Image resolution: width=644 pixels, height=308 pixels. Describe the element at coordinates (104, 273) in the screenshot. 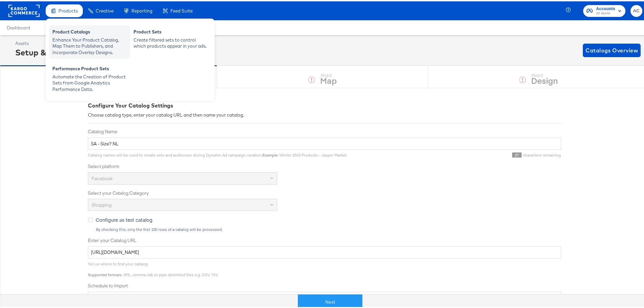

I see `strong: Supported formats` at that location.